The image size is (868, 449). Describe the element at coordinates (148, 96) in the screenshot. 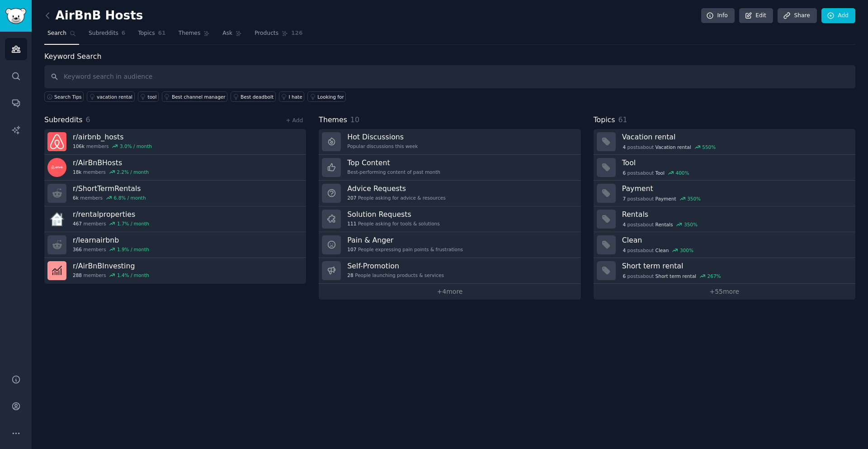

I see `a: tool` at that location.